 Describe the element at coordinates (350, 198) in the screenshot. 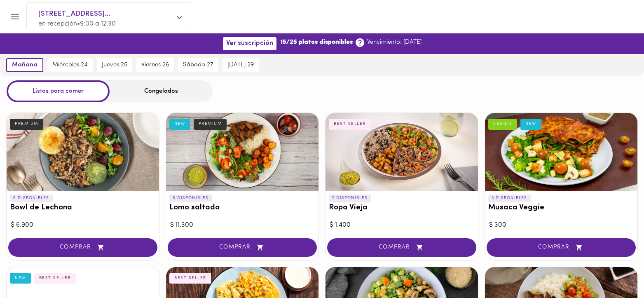

I see `p: 7 DISPONIBLES` at that location.